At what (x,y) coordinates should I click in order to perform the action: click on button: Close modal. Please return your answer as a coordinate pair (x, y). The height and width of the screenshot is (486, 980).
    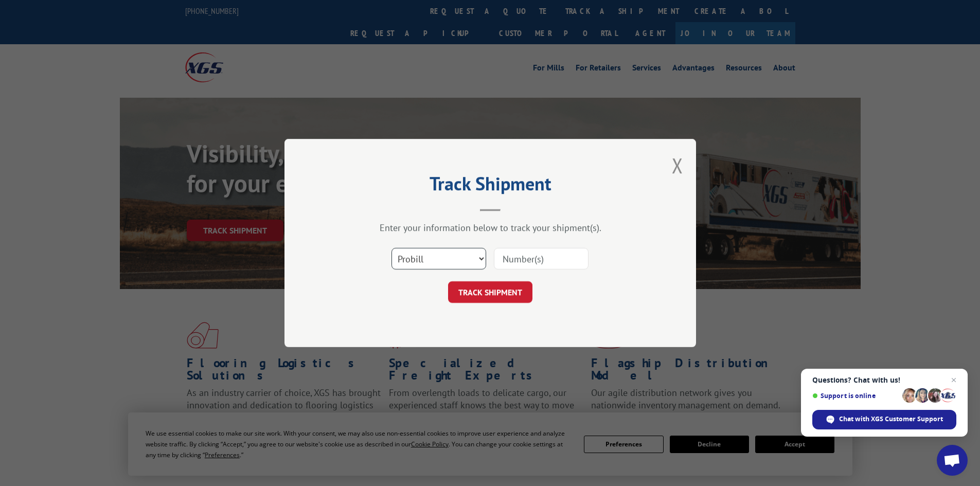
    Looking at the image, I should click on (678, 165).